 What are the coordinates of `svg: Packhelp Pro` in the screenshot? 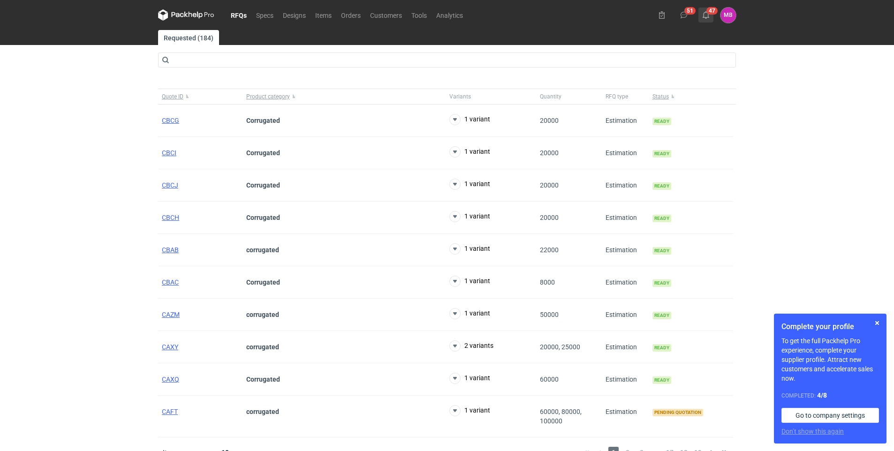 It's located at (186, 15).